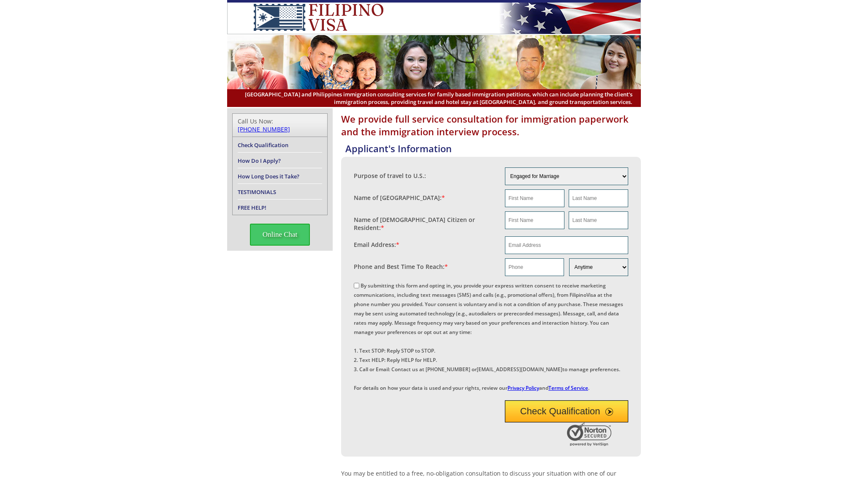  I want to click on div: Call Us Now:, so click(280, 125).